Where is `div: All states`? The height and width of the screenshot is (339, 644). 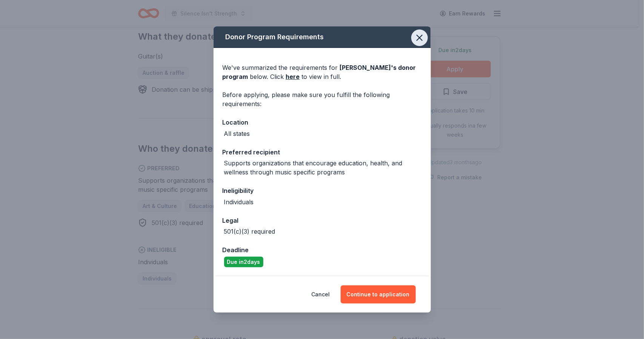
div: All states is located at coordinates (237, 134).